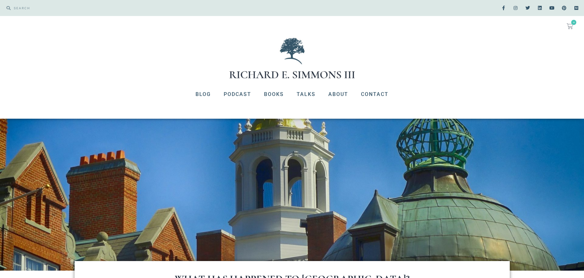  I want to click on input: SEARCH, so click(150, 8).